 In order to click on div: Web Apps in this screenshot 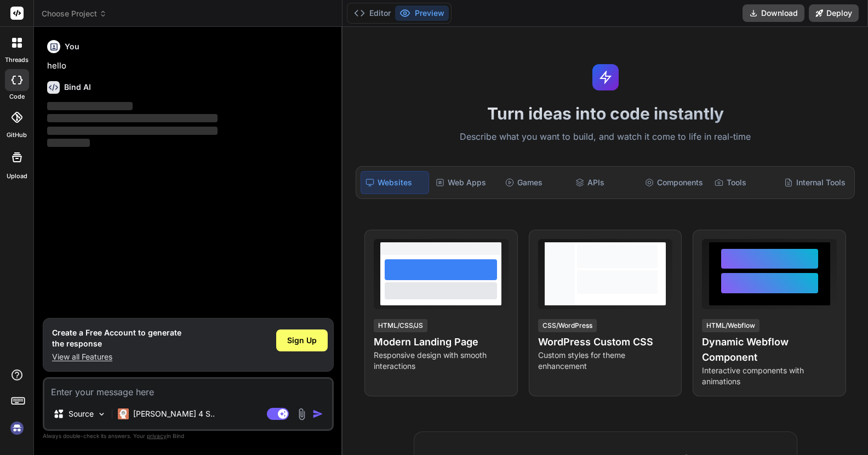, I will do `click(464, 182)`.